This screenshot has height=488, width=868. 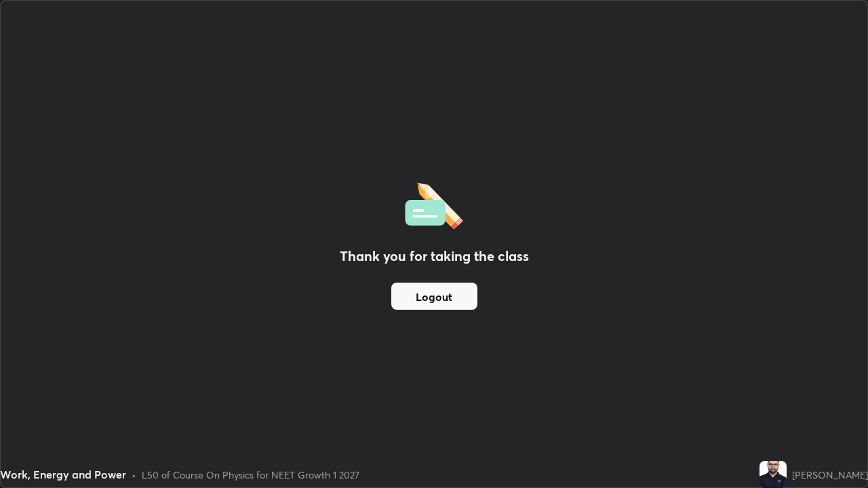 What do you see at coordinates (434, 296) in the screenshot?
I see `button: Logout` at bounding box center [434, 296].